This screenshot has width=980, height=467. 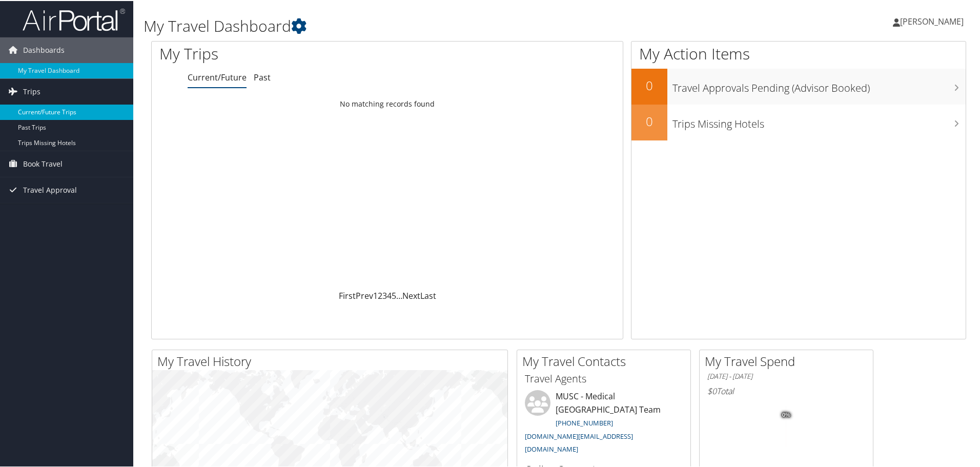 I want to click on h1: My Trips, so click(x=289, y=52).